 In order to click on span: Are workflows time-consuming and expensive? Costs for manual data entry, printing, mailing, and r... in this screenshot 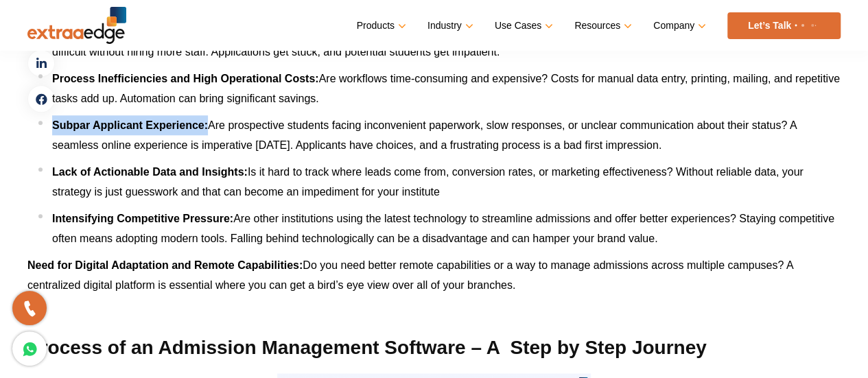, I will do `click(446, 88)`.